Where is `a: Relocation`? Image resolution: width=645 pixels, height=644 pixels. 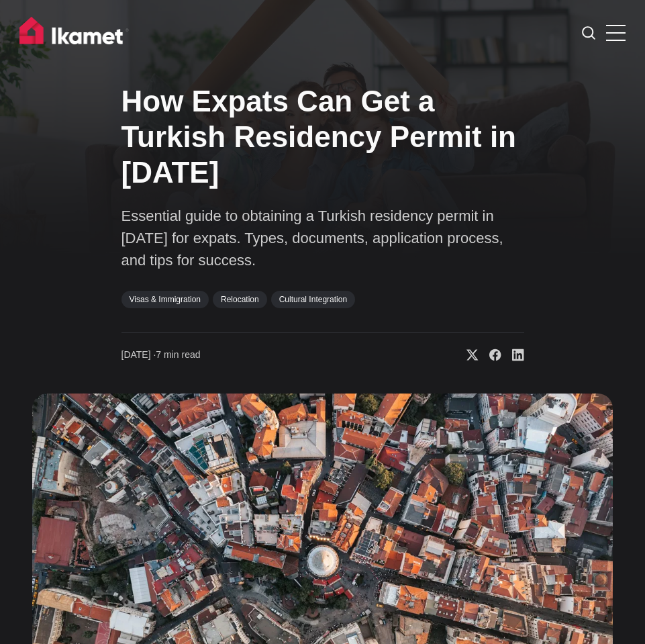
a: Relocation is located at coordinates (240, 300).